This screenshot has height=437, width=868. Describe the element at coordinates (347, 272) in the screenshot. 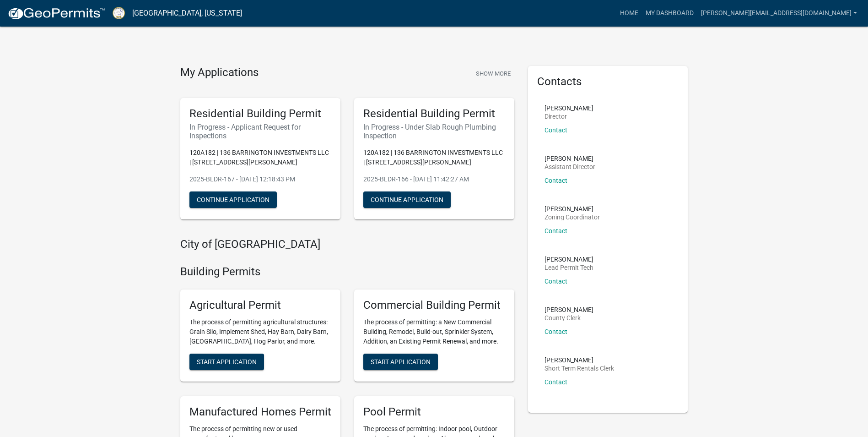

I see `h4: Building Permits` at that location.